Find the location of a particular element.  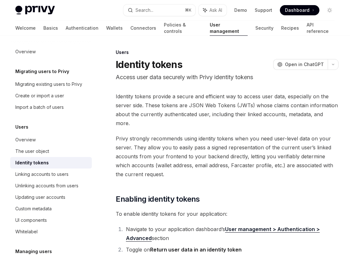

a: Unlinking accounts from users is located at coordinates (51, 185).